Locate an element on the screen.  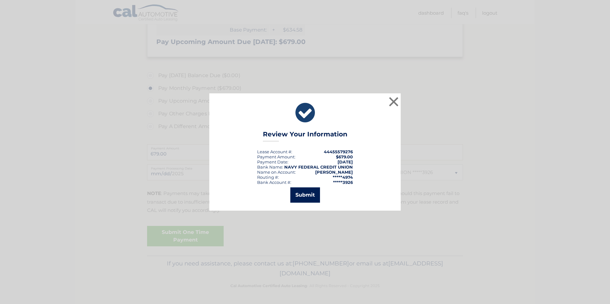
div: Bank Account #: is located at coordinates (274, 183).